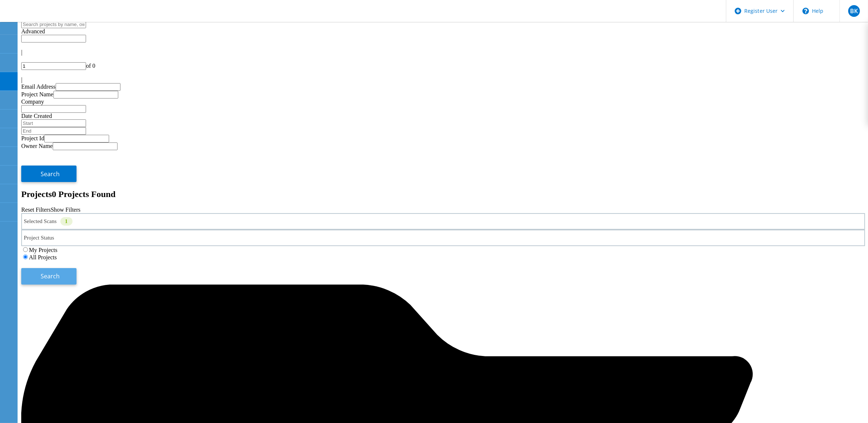  What do you see at coordinates (38, 87) in the screenshot?
I see `label: Email Address` at bounding box center [38, 87].